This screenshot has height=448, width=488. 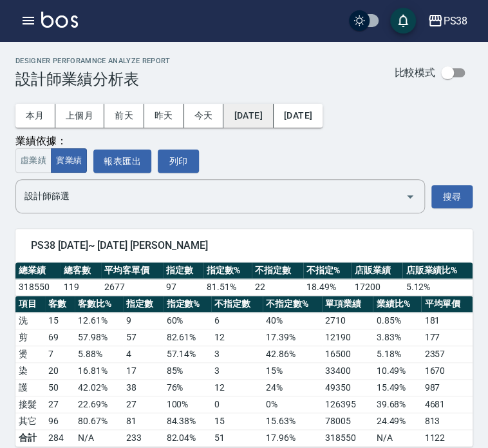 What do you see at coordinates (30, 337) in the screenshot?
I see `td: 剪` at bounding box center [30, 337].